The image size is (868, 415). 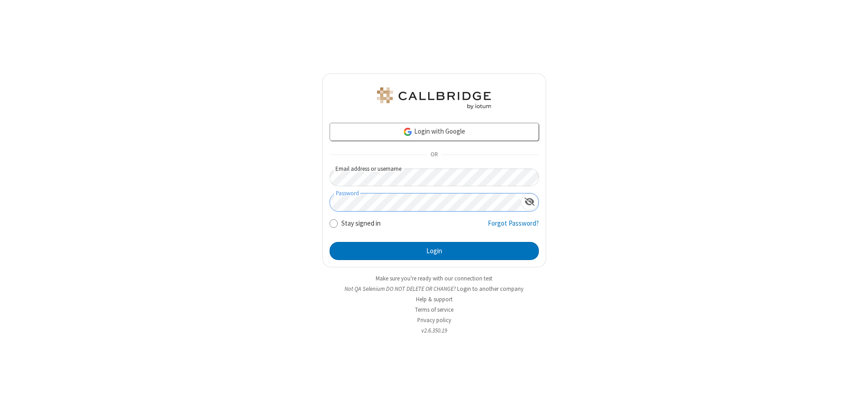 What do you see at coordinates (434, 320) in the screenshot?
I see `a: Privacy policy` at bounding box center [434, 320].